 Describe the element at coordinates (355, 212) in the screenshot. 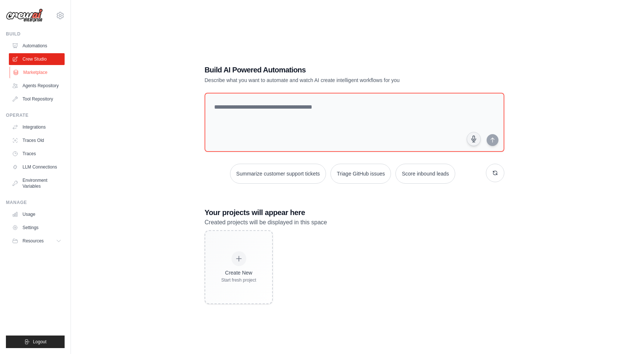

I see `h3: Your projects will appear here` at that location.